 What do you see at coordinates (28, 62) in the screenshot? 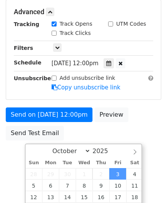
I see `strong: Schedule` at bounding box center [28, 62].